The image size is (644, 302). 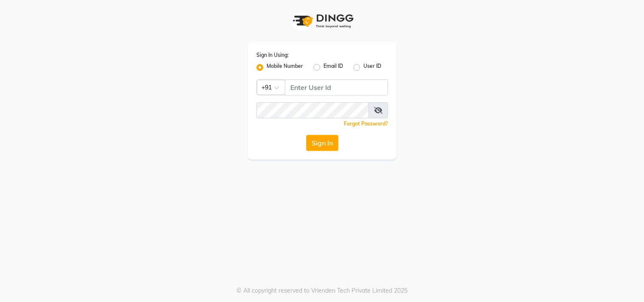 I want to click on a: Forgot Password?, so click(x=366, y=124).